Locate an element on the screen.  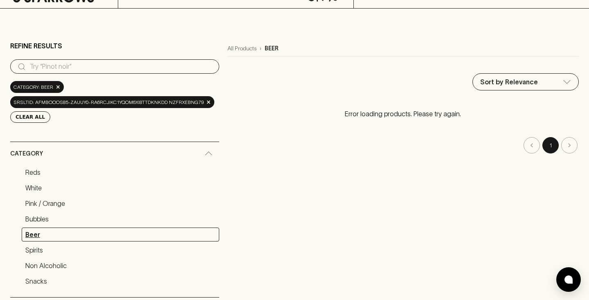
a: Non Alcoholic is located at coordinates (120, 266).